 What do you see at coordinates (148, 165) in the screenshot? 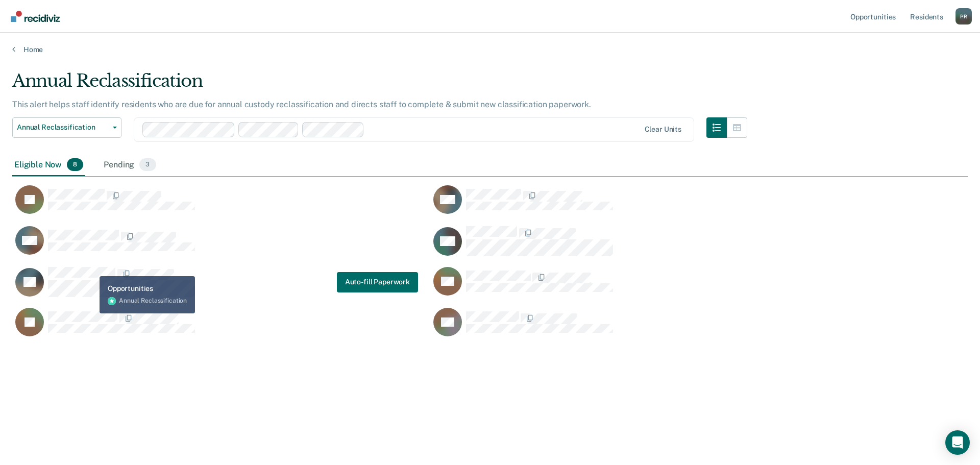
I see `span: 3` at bounding box center [148, 165].